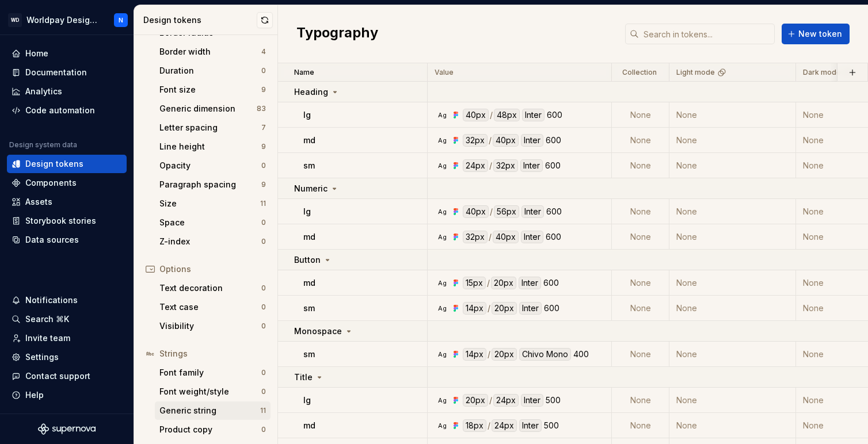 The width and height of the screenshot is (868, 444). I want to click on a: Analytics, so click(66, 92).